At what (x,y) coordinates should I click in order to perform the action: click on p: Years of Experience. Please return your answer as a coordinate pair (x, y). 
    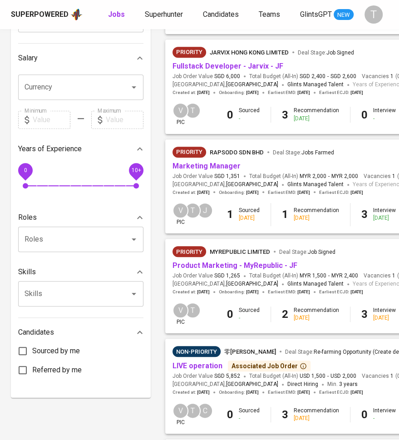
    Looking at the image, I should click on (50, 149).